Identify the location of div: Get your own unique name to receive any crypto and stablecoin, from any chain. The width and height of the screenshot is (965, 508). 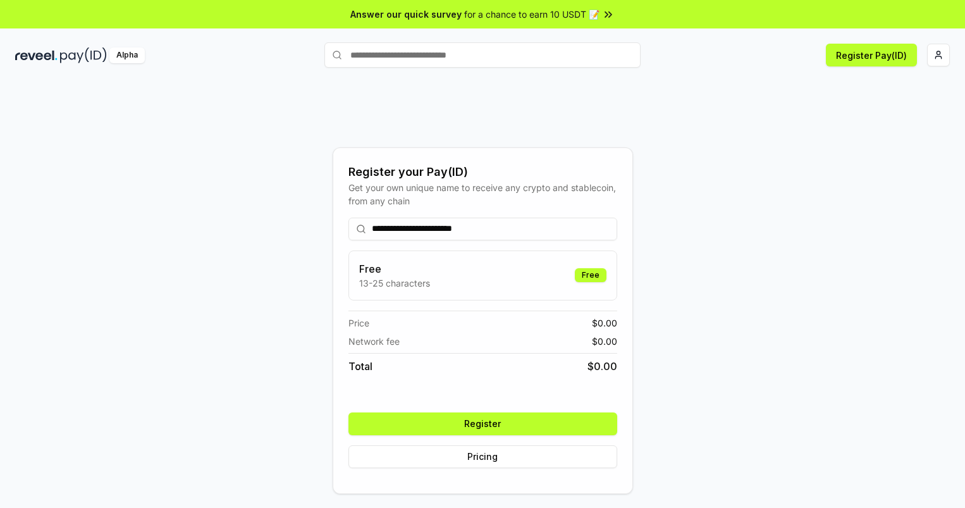
(483, 194).